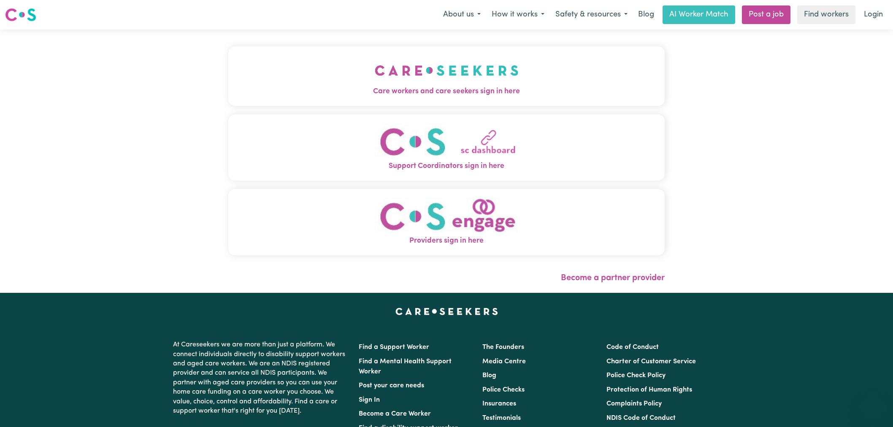 This screenshot has width=893, height=427. Describe the element at coordinates (446, 221) in the screenshot. I see `button: Providers sign in here` at that location.